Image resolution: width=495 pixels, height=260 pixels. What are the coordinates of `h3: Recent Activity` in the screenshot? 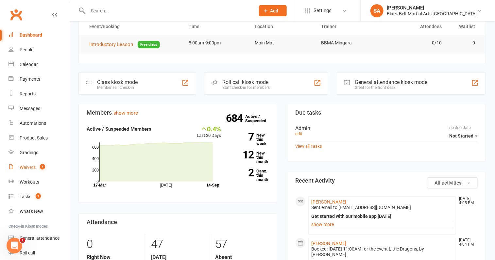 It's located at (387, 181).